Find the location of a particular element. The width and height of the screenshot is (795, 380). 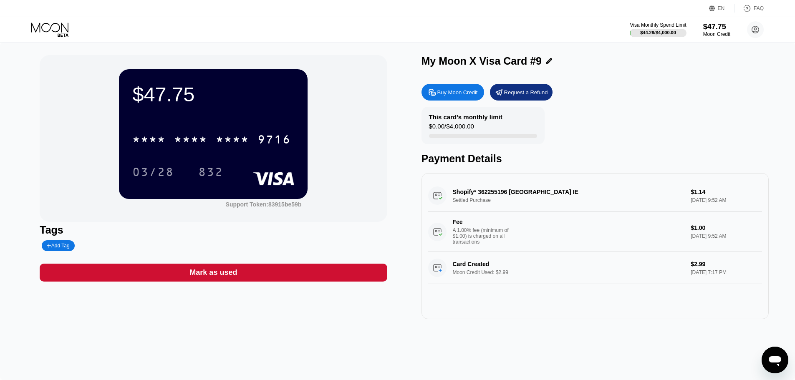

div: A 1.00% fee (minimum of $1.00) is charged on all transactions is located at coordinates (484, 236).